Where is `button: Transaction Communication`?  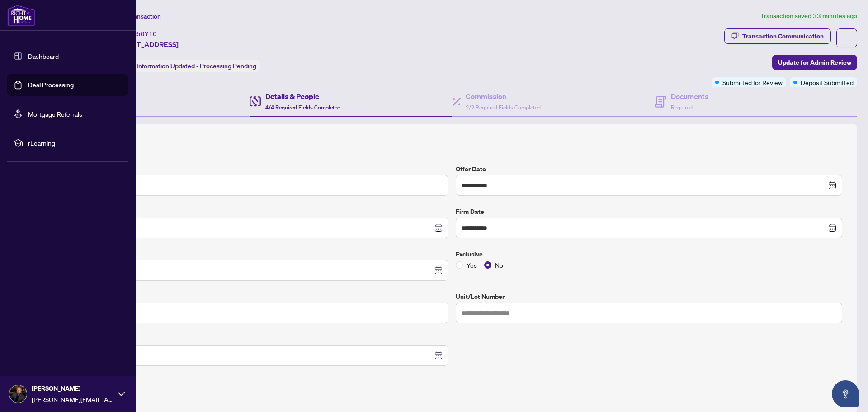
button: Transaction Communication is located at coordinates (777, 36).